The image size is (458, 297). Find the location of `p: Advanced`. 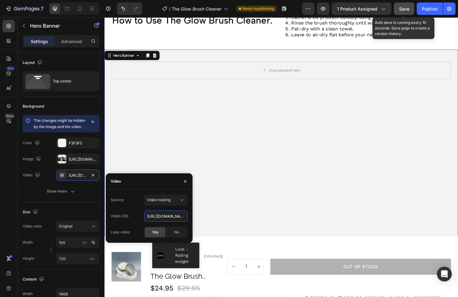

p: Advanced is located at coordinates (72, 41).